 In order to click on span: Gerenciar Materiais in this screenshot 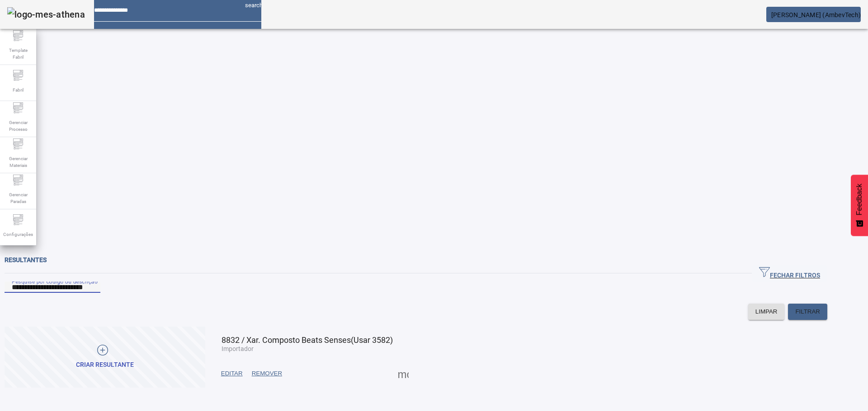, I will do `click(18, 162)`.